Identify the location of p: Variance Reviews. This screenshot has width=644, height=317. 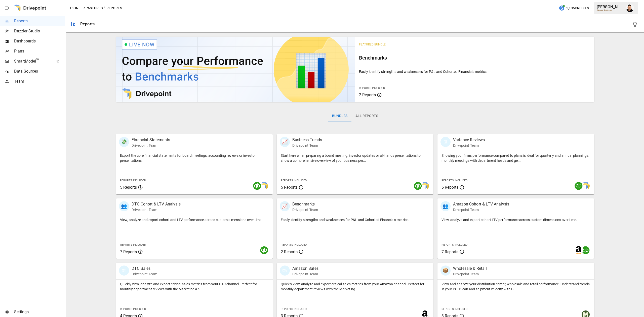
(469, 140).